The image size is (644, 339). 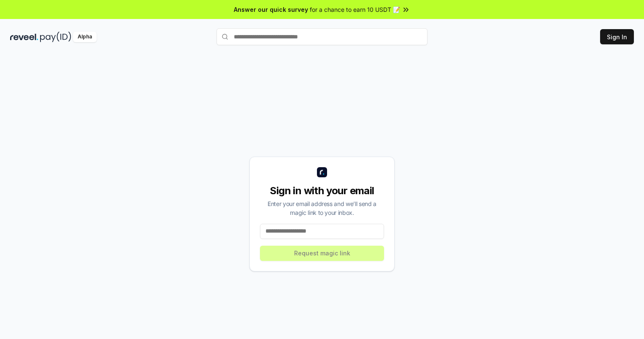 I want to click on div: Sign in with your email, so click(x=322, y=191).